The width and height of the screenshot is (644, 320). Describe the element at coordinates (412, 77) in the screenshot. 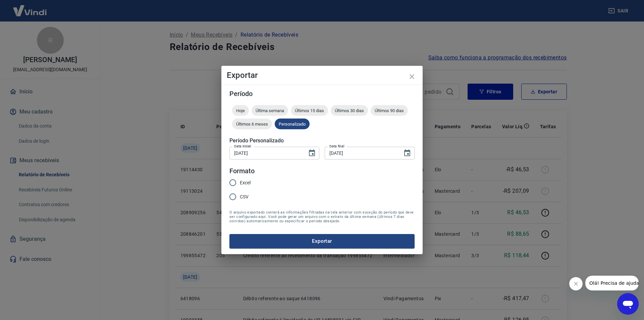

I see `button: close` at that location.